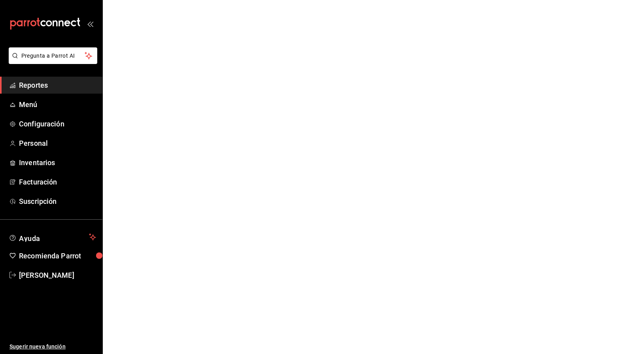 The height and width of the screenshot is (354, 644). Describe the element at coordinates (58, 104) in the screenshot. I see `span: Menú` at that location.